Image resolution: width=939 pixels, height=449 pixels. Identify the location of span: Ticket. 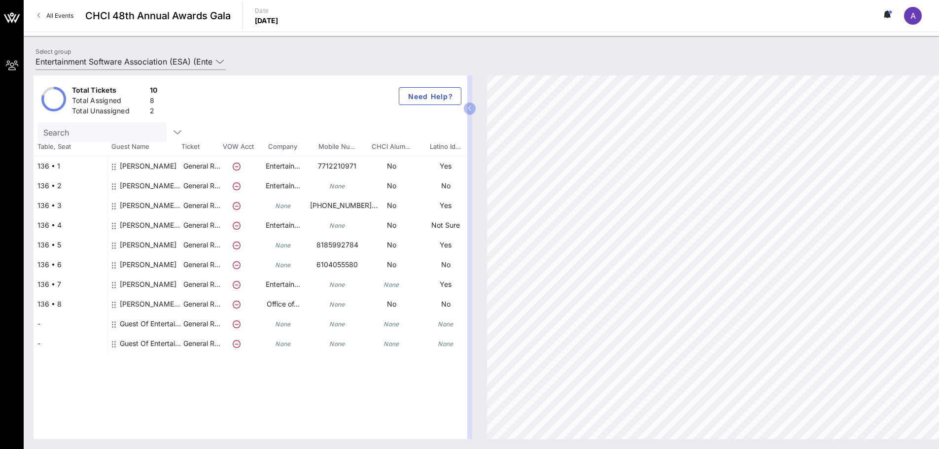
(201, 147).